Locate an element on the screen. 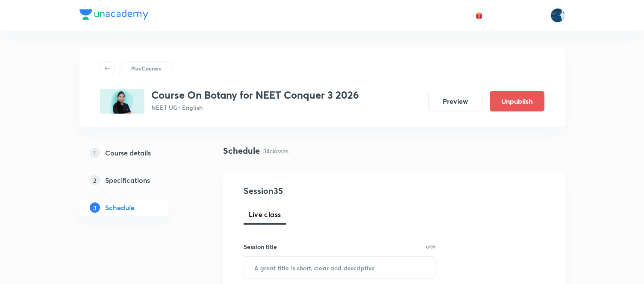 The image size is (644, 284). h5: Schedule is located at coordinates (120, 208).